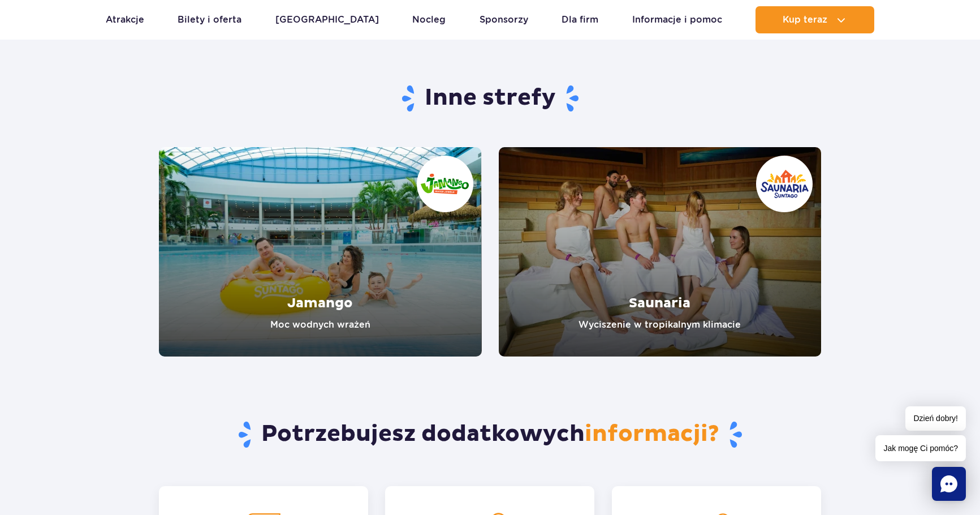 Image resolution: width=980 pixels, height=515 pixels. Describe the element at coordinates (804, 20) in the screenshot. I see `span: Kup teraz` at that location.